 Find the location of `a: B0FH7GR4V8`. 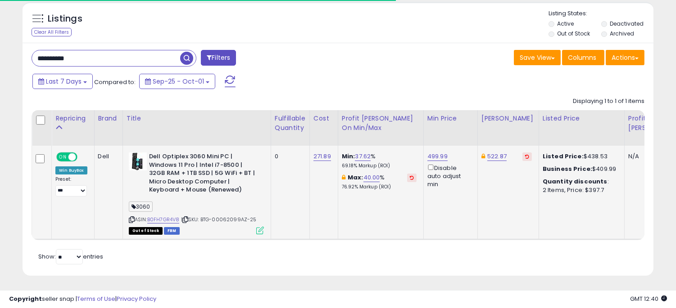

a: B0FH7GR4V8 is located at coordinates (163, 220).